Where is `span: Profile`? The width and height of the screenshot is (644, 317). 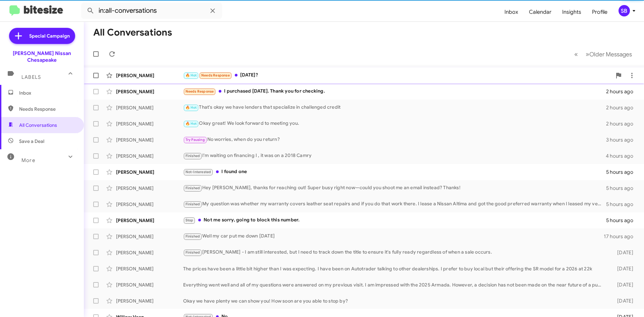
span: Profile is located at coordinates (600, 12).